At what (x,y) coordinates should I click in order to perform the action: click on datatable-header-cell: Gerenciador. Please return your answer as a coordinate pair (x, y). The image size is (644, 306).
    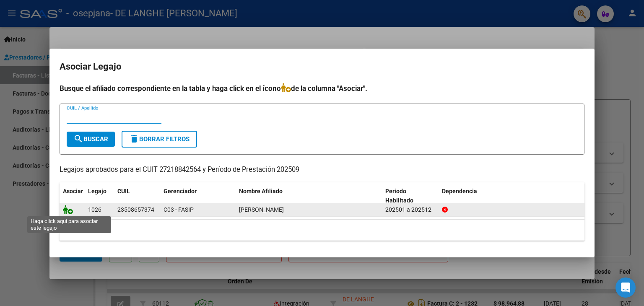
    Looking at the image, I should click on (198, 196).